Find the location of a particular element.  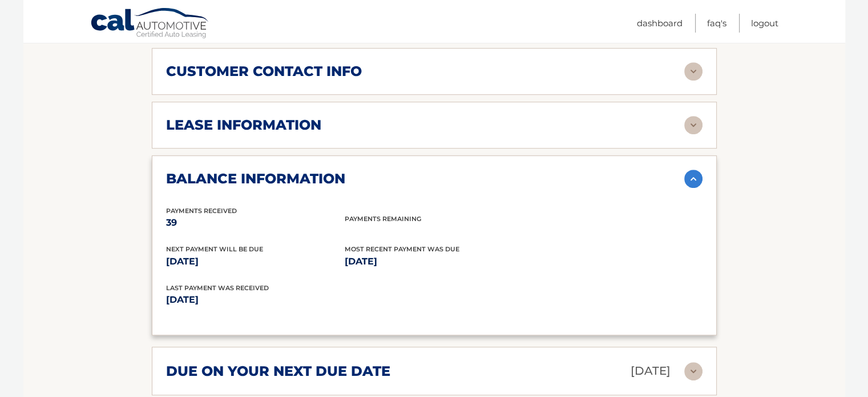

p: 39 is located at coordinates (255, 223).